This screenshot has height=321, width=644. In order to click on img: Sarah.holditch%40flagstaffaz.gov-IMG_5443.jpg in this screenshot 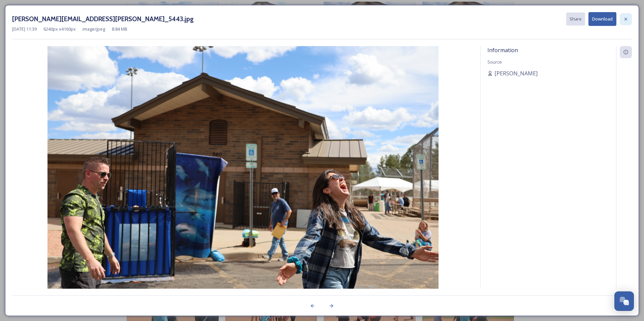, I will do `click(243, 176)`.